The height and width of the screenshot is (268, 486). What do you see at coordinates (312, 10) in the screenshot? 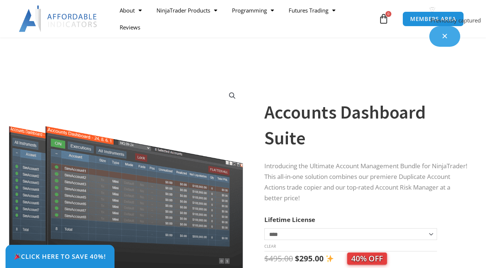
I see `a: Futures Trading` at bounding box center [312, 10].